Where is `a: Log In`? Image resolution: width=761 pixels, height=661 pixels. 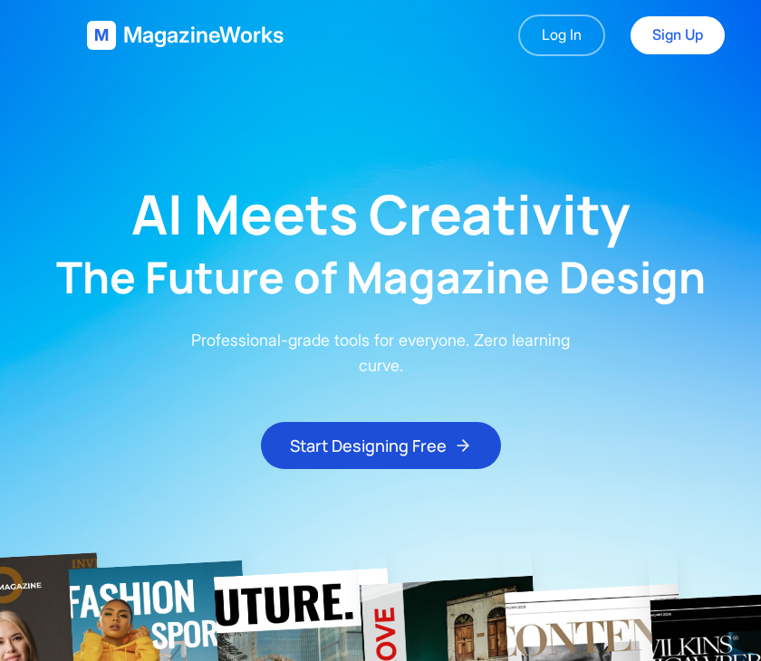
a: Log In is located at coordinates (562, 35).